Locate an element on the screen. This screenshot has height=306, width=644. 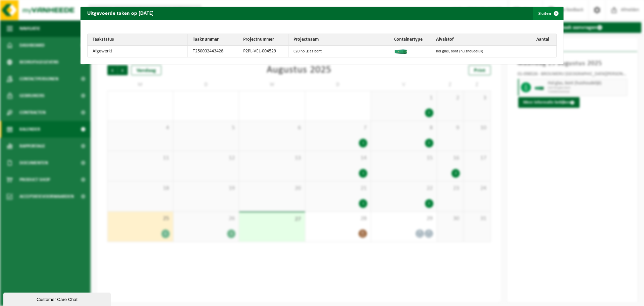
div: Customer Care Chat is located at coordinates (54, 8).